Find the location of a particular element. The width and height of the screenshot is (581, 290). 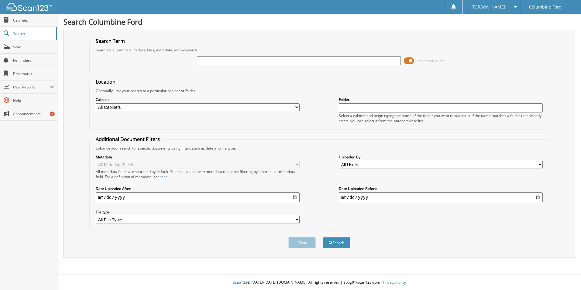

label: Date Uploaded After is located at coordinates (197, 188).